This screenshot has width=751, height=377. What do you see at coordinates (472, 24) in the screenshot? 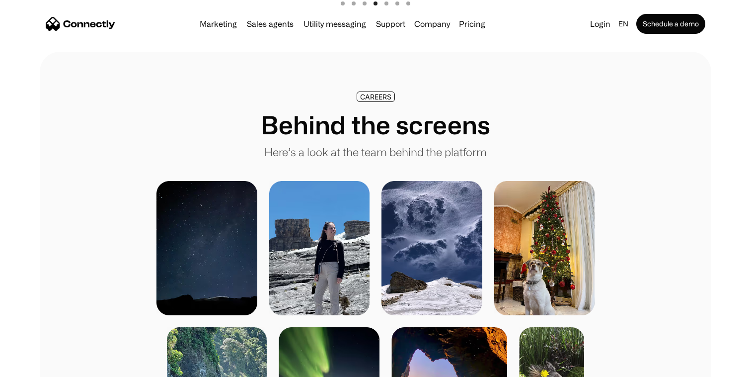
I see `a: Pricing` at bounding box center [472, 24].